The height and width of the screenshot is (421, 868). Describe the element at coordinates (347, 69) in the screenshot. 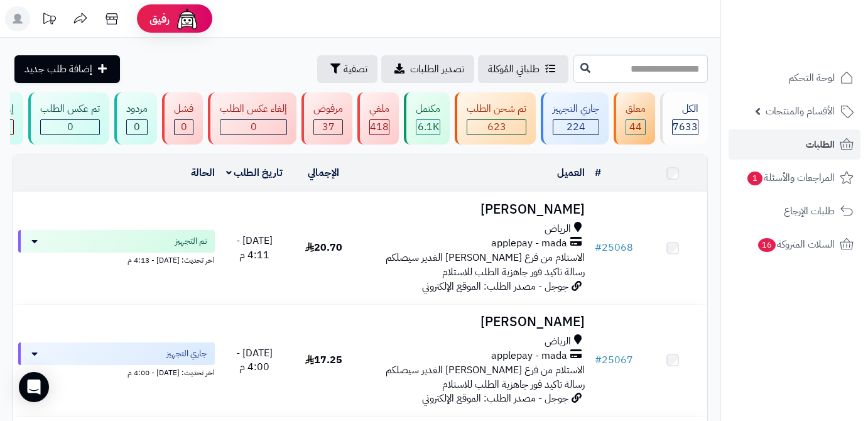

I see `button: تصفية` at that location.